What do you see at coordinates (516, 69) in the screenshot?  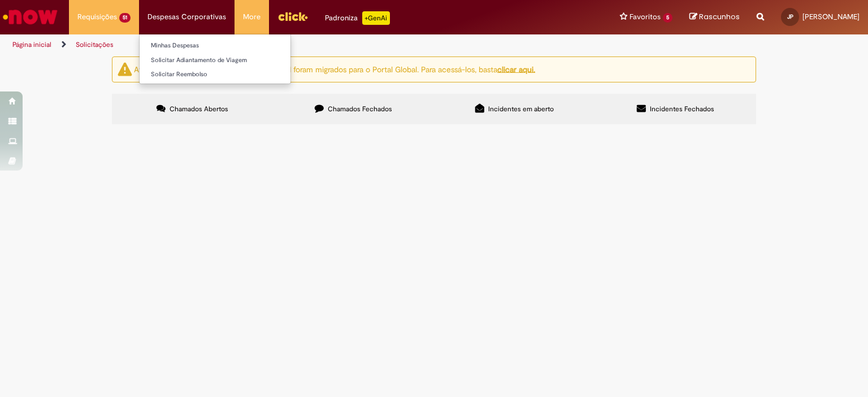 I see `a: clicar aqui.` at bounding box center [516, 69].